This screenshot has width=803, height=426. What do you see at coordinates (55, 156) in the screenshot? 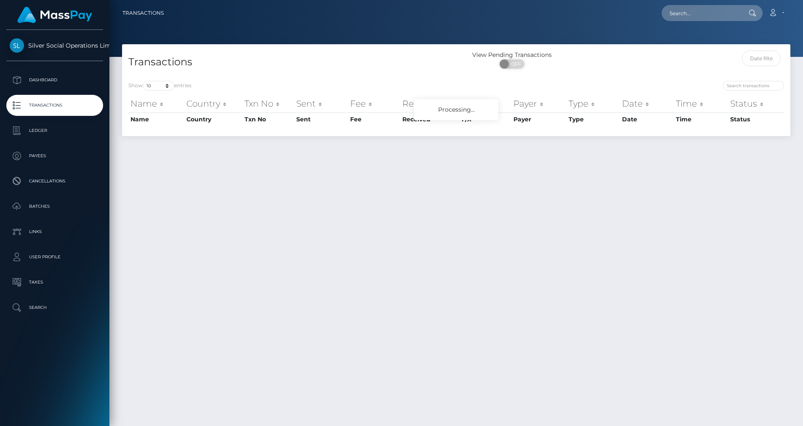
I see `p: Payees` at bounding box center [55, 156].